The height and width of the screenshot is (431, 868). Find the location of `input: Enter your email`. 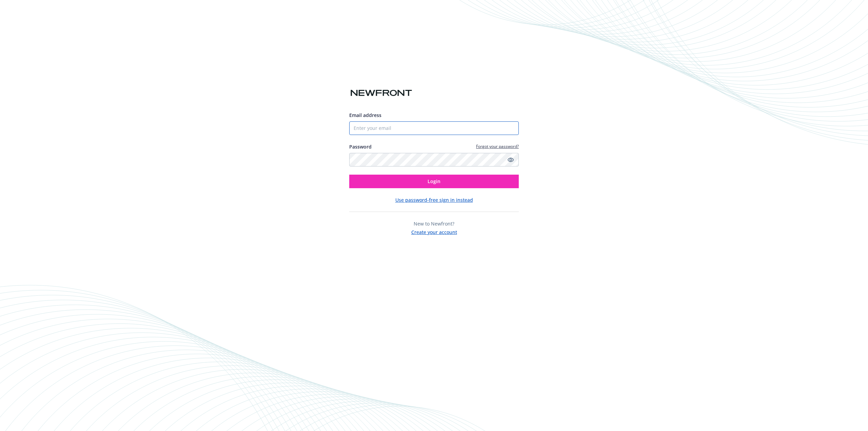

input: Enter your email is located at coordinates (434, 128).